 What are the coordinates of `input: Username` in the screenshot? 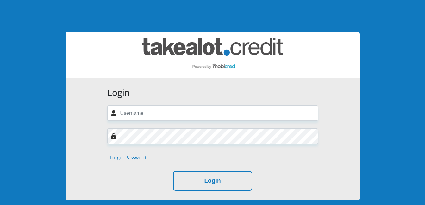 It's located at (212, 113).